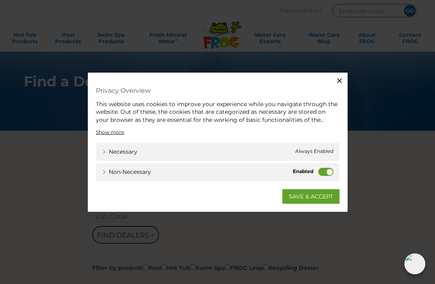 The height and width of the screenshot is (284, 435). What do you see at coordinates (311, 196) in the screenshot?
I see `a: SAVE & ACCEPT` at bounding box center [311, 196].